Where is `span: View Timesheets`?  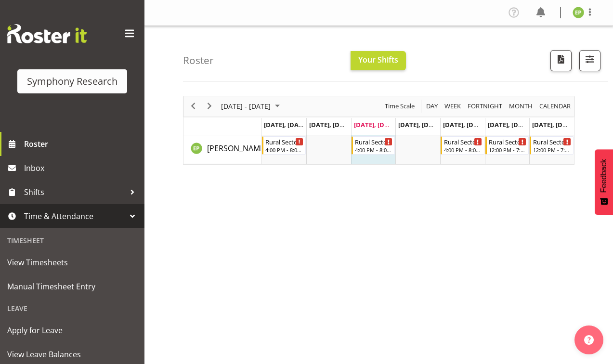 span: View Timesheets is located at coordinates (72, 262).